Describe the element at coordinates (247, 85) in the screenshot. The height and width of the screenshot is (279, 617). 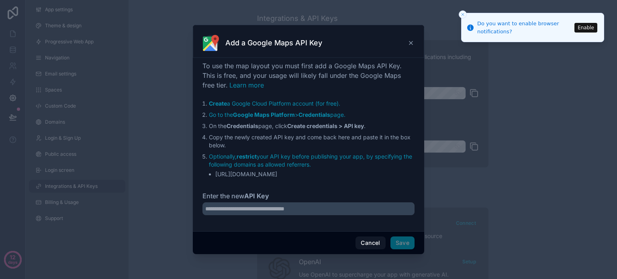
I see `a: Learn more` at that location.